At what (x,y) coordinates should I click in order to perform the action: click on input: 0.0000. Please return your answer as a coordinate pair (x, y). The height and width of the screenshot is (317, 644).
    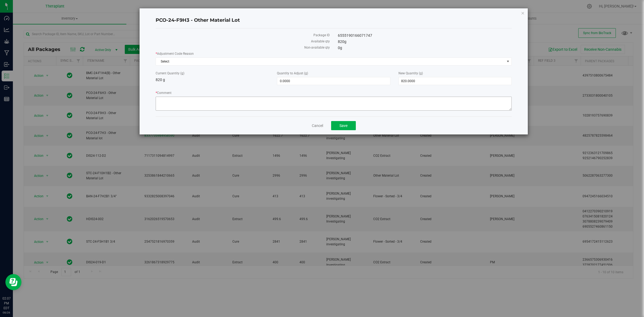
    Looking at the image, I should click on (334, 81).